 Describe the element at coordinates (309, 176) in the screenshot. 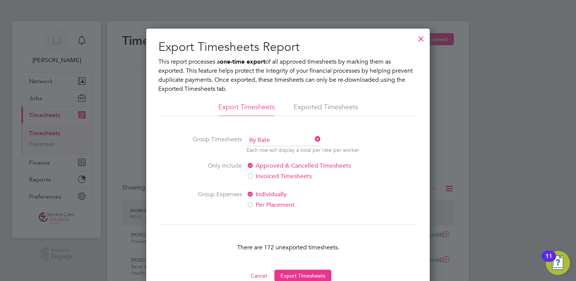

I see `label: Invoiced Timesheets` at that location.